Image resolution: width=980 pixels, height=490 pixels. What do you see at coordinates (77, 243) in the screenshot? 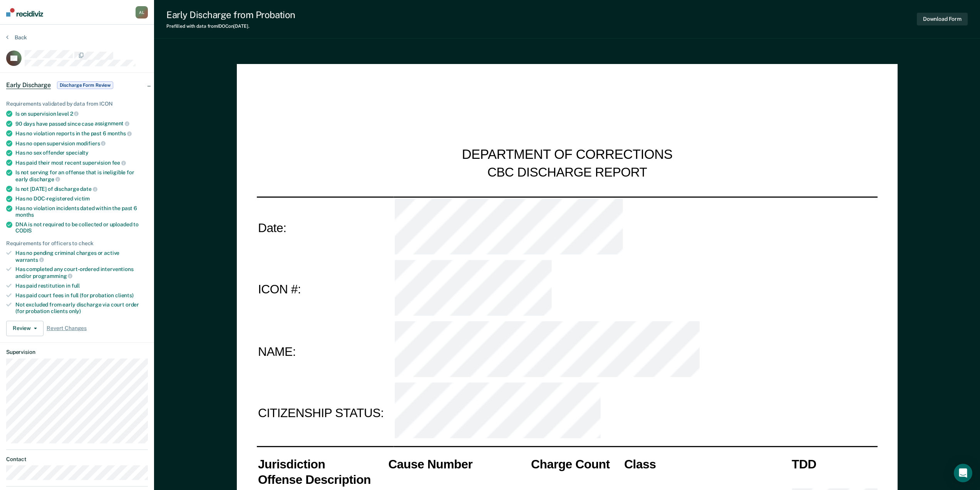
I see `div: Requirements for officers to check` at bounding box center [77, 243].